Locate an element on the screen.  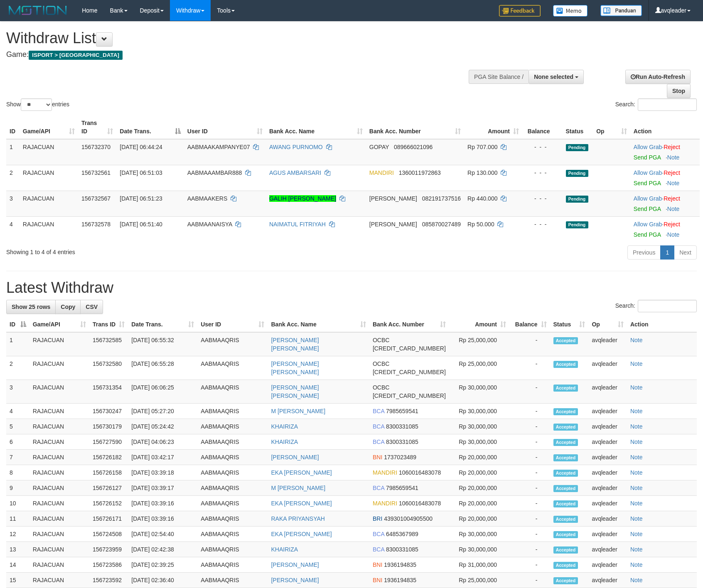
span: Copy 085870027489 to clipboard is located at coordinates (441, 225).